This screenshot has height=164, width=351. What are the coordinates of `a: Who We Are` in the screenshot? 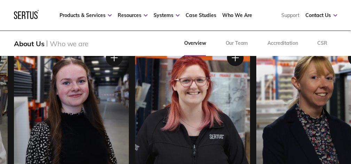 It's located at (237, 15).